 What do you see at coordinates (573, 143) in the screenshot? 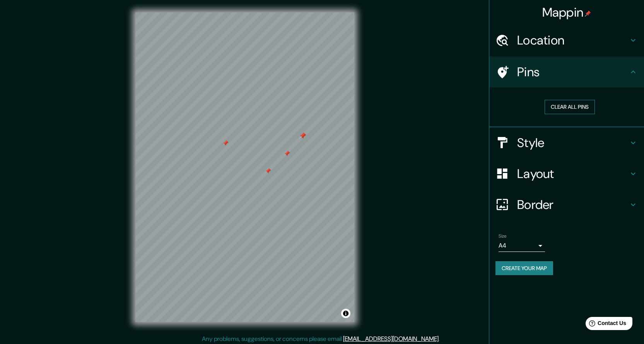
I see `h4: Style` at bounding box center [573, 143].